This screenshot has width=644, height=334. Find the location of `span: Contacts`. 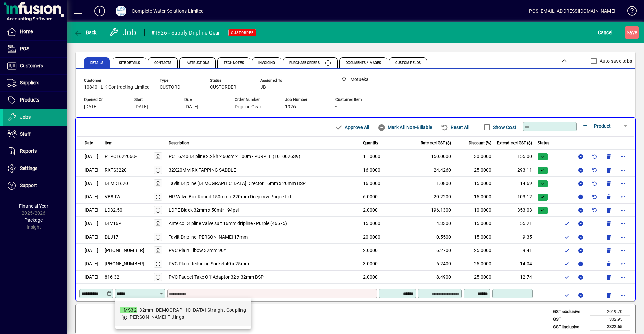

span: Contacts is located at coordinates (163, 63).